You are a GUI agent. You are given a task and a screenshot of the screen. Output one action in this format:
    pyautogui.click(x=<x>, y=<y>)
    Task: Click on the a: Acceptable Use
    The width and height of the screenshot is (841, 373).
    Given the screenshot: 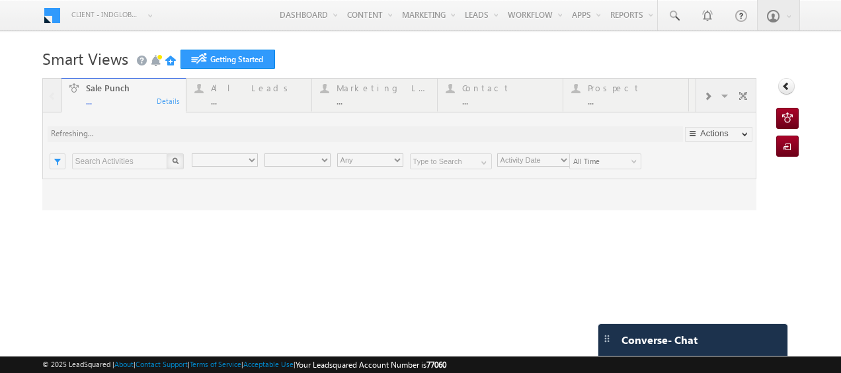 What is the action you would take?
    pyautogui.click(x=269, y=364)
    